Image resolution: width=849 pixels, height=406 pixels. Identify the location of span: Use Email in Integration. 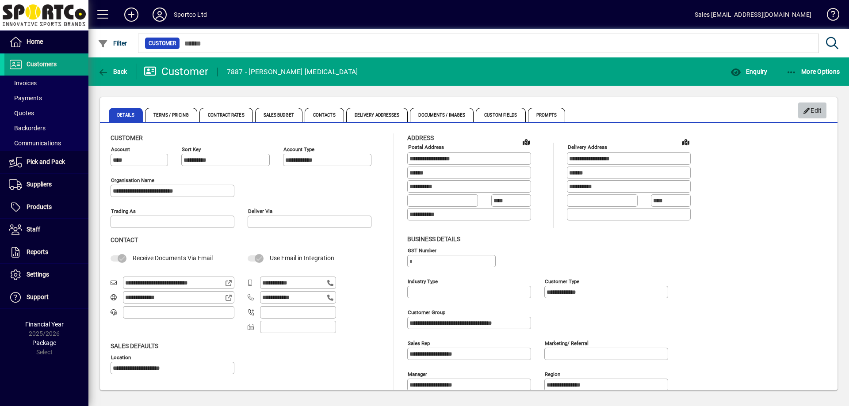
(302, 258).